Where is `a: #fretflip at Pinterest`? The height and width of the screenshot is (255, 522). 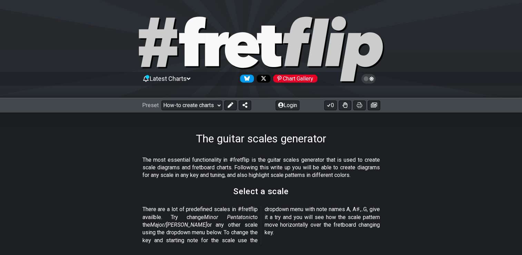 a: #fretflip at Pinterest is located at coordinates (294, 78).